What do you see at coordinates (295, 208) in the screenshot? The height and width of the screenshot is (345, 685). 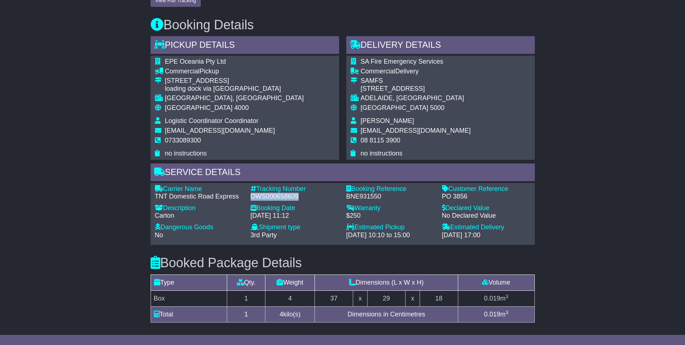 I see `div: Booking Date` at bounding box center [295, 208].